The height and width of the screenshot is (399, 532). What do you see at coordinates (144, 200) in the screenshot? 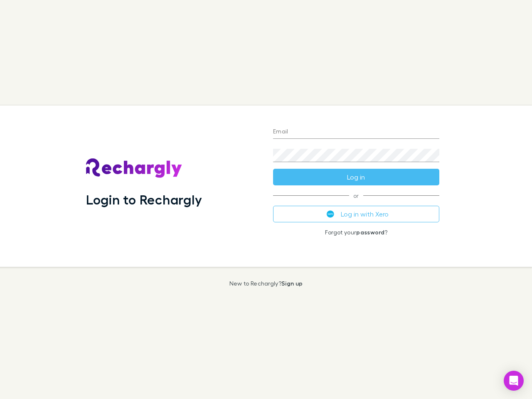
I see `h1: Login to Rechargly` at bounding box center [144, 200].